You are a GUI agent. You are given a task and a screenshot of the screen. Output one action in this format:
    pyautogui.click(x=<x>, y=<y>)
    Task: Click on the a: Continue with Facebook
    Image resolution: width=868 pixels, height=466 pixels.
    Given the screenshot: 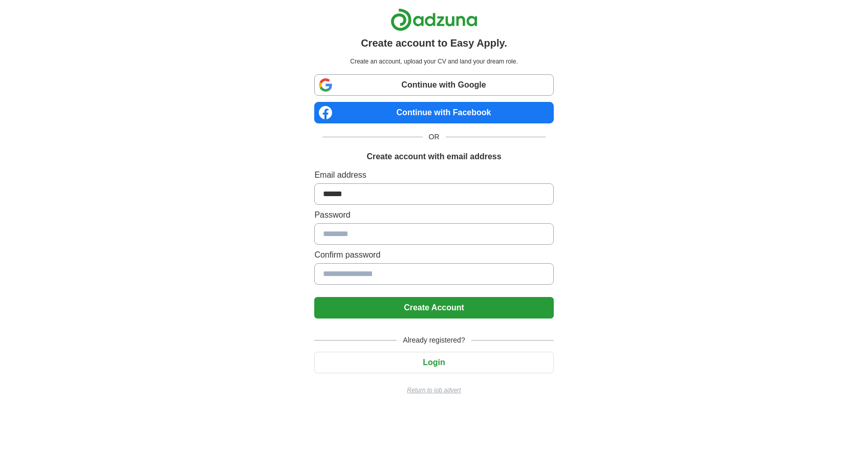 What is the action you would take?
    pyautogui.click(x=434, y=112)
    